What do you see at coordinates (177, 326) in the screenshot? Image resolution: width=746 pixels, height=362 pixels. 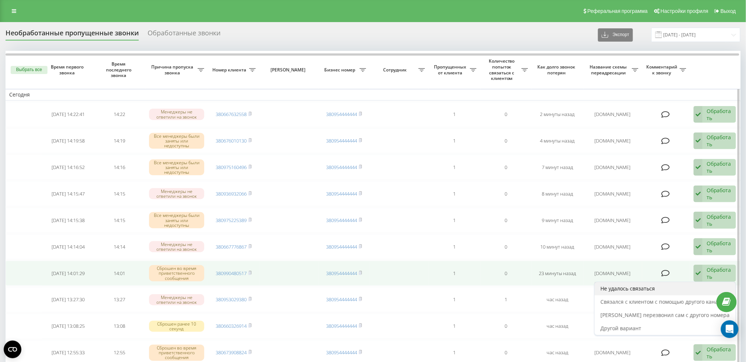 I see `div: Сброшен ранее 10 секунд` at bounding box center [177, 326].